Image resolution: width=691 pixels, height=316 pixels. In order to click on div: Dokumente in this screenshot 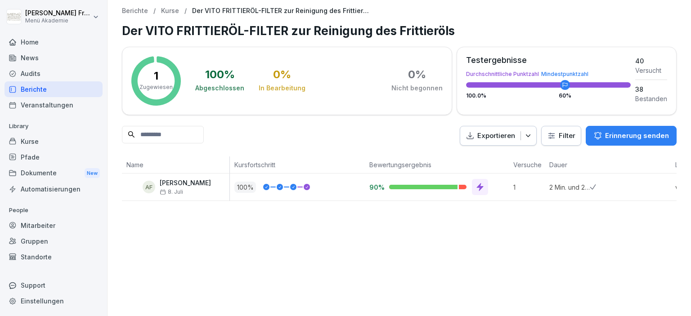, I will do `click(54, 173)`.